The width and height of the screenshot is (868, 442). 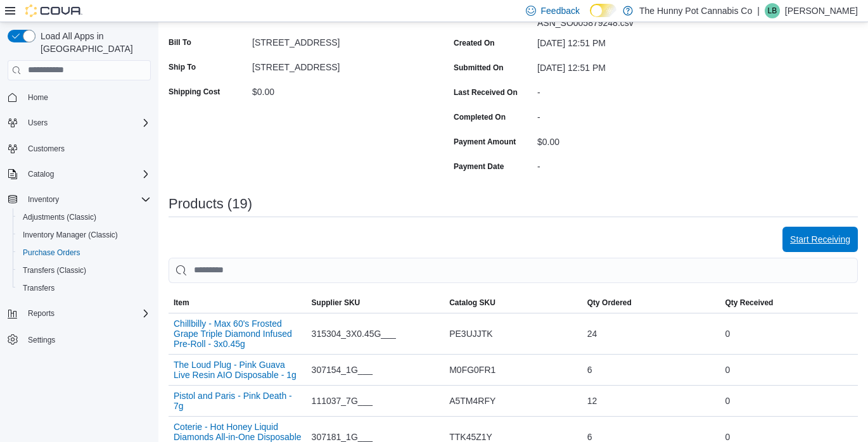 I want to click on label: Created On, so click(x=474, y=43).